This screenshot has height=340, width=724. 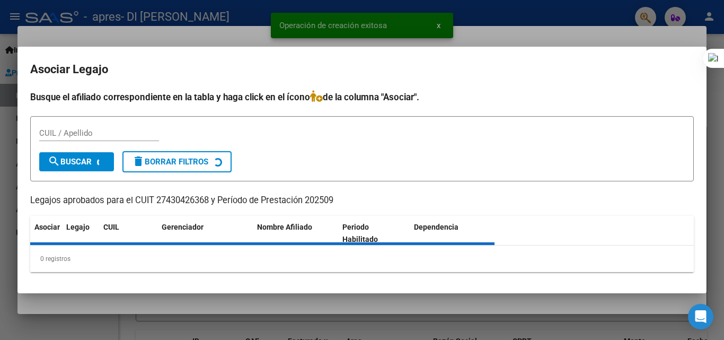 What do you see at coordinates (362, 97) in the screenshot?
I see `h4: Busque el afiliado correspondiente en la tabla y haga click en el ícono de la columna "Asociar".` at bounding box center [362, 97].